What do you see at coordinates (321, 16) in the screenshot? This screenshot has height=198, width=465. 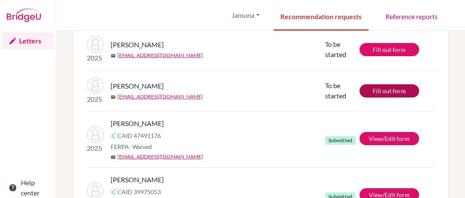 I see `a: Recommendation requests` at bounding box center [321, 16].